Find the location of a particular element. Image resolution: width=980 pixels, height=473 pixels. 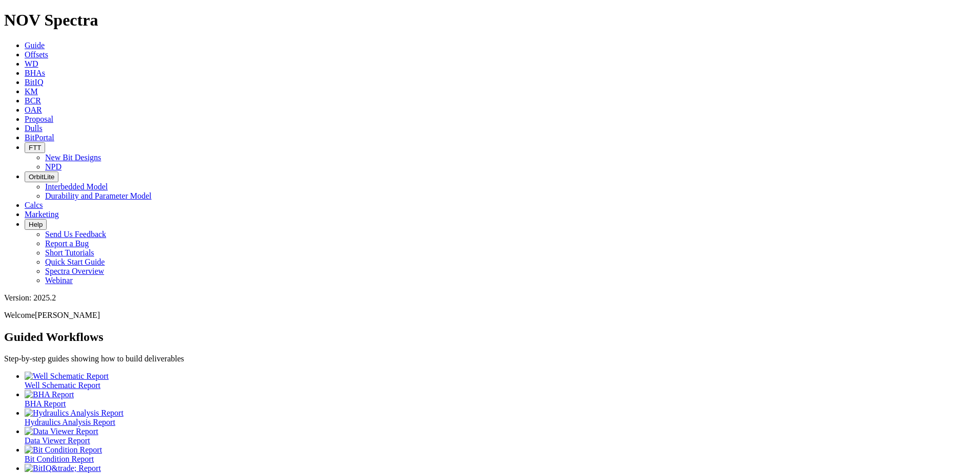

a: Well Schematic Report Well Schematic Report is located at coordinates (500, 380).